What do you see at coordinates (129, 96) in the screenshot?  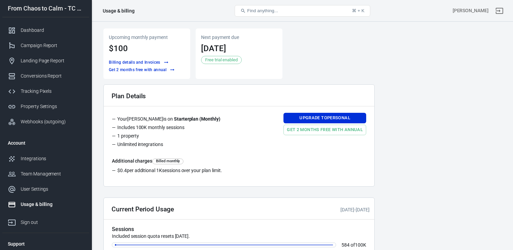 I see `h2: Plan Details` at bounding box center [129, 96].